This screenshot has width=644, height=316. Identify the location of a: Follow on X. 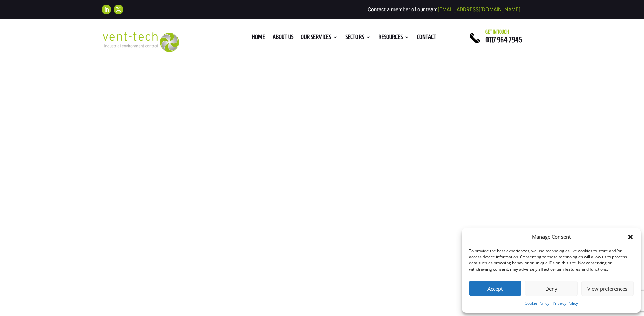
(119, 9).